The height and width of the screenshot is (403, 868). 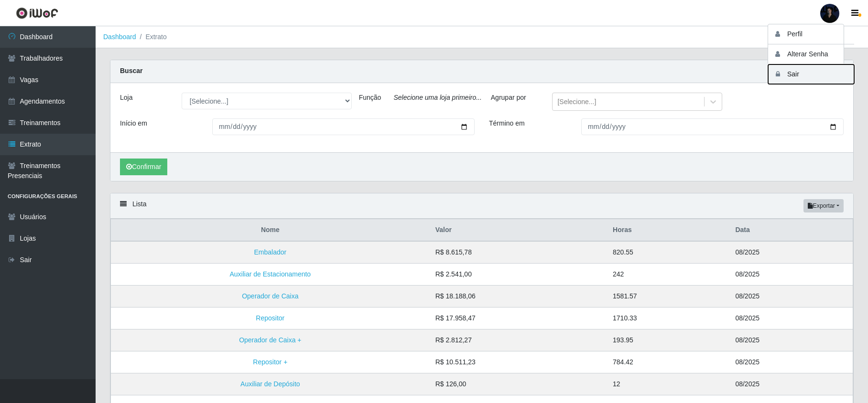 What do you see at coordinates (370, 97) in the screenshot?
I see `label: Função` at bounding box center [370, 97].